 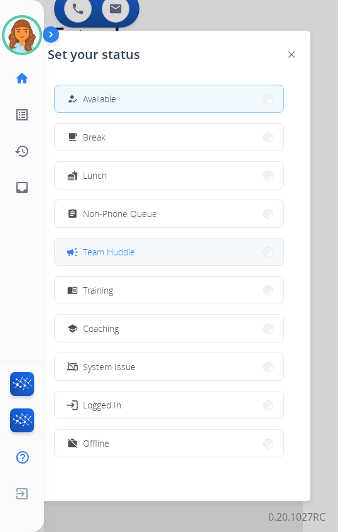 What do you see at coordinates (72, 443) in the screenshot?
I see `mat-icon: work_off` at bounding box center [72, 443].